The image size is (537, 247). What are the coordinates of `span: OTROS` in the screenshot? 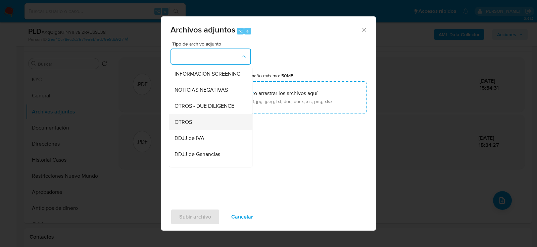 It's located at (183, 122).